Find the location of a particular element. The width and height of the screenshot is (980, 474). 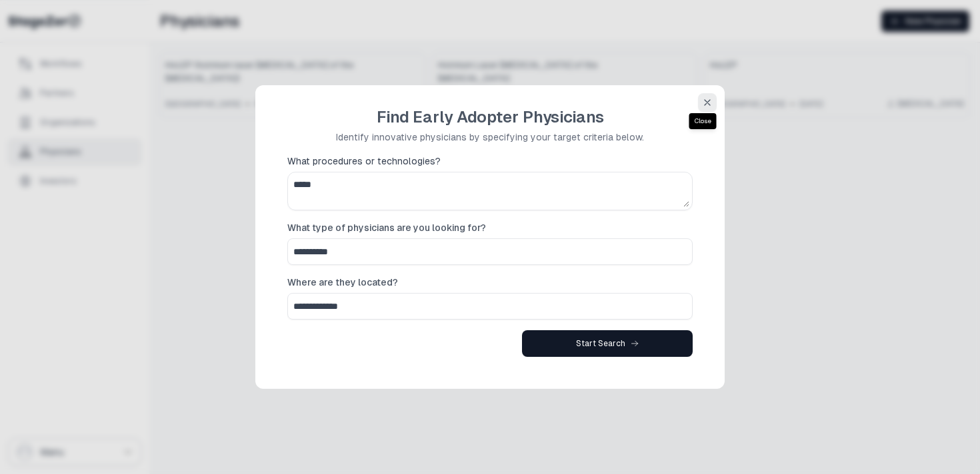

span: What procedures or technologies? is located at coordinates (364, 162).